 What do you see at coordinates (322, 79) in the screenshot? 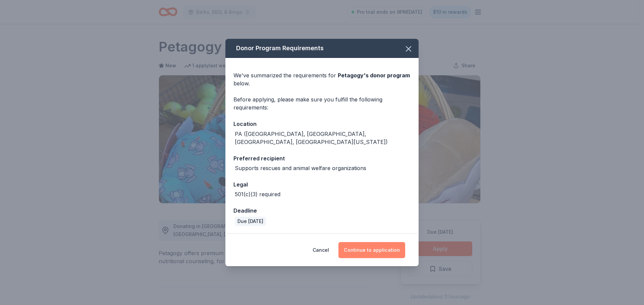
I see `div: We've summarized the requirements for below.` at bounding box center [322, 79].